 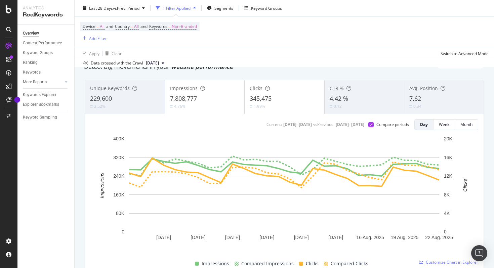 What do you see at coordinates (467, 124) in the screenshot?
I see `div: Month` at bounding box center [467, 124].